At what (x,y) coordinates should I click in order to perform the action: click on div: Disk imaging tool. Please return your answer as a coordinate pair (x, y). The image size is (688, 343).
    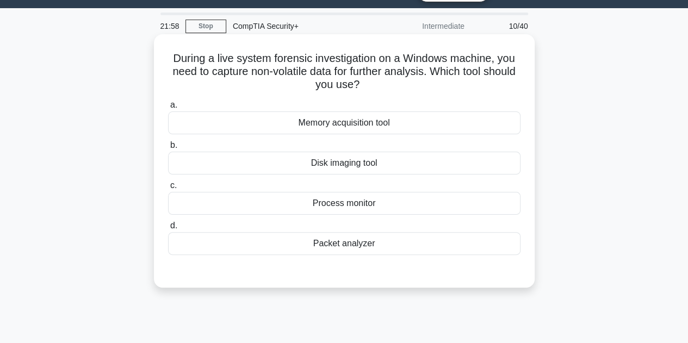
    Looking at the image, I should click on (344, 163).